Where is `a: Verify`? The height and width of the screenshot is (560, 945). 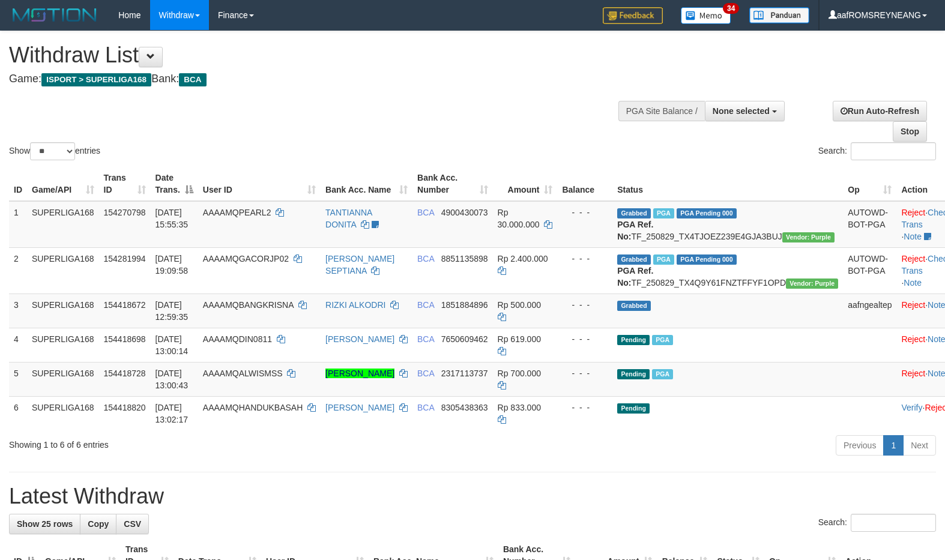
a: Verify is located at coordinates (911, 408).